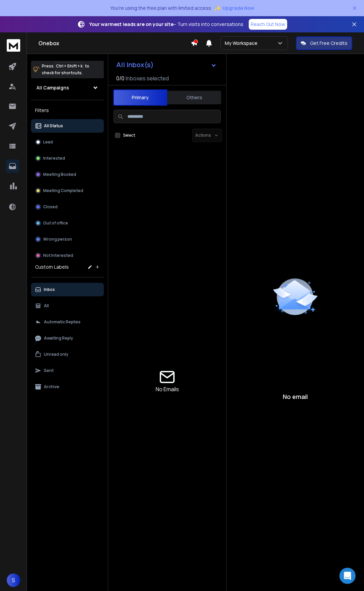  I want to click on button: Lead, so click(67, 142).